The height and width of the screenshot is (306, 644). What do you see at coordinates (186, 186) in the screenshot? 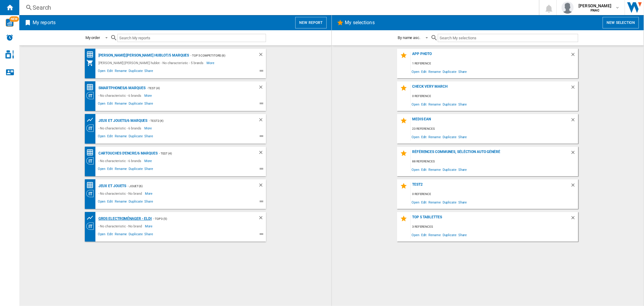
I see `div: - Jouet (6)` at bounding box center [186, 186].